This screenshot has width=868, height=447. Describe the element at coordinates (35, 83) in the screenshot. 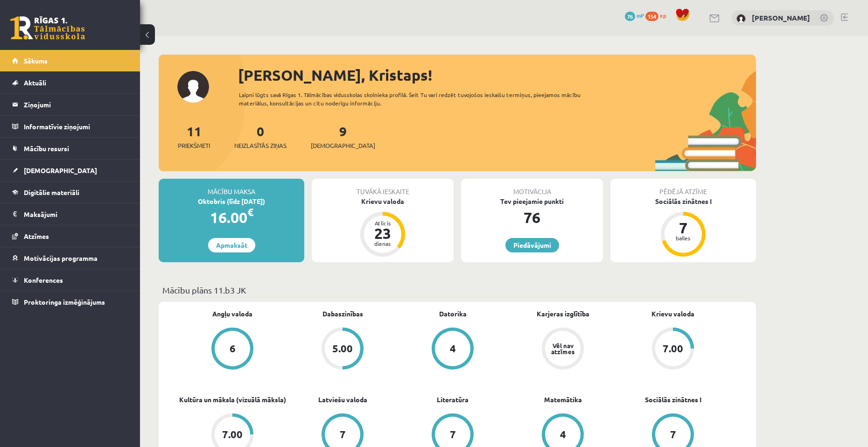

I see `span: Aktuāli` at that location.